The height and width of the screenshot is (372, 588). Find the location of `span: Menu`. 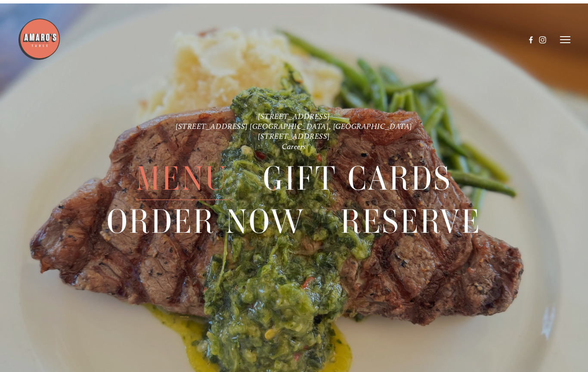

span: Menu is located at coordinates (182, 179).